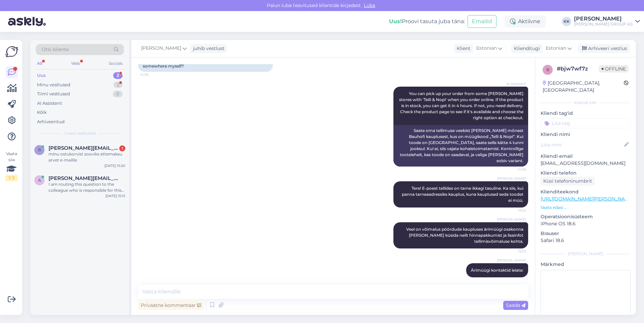  Describe the element at coordinates (84, 178) in the screenshot. I see `span: andrus.bergmann@gmail.com` at that location.